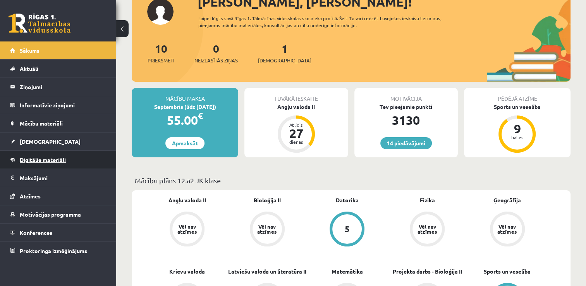 Image resolution: width=586 pixels, height=286 pixels. I want to click on a: Konferences, so click(58, 232).